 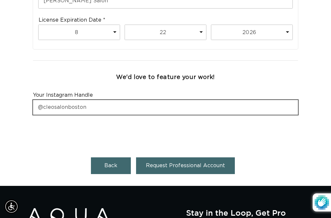 What do you see at coordinates (185, 165) in the screenshot?
I see `button: Request Professional Account` at bounding box center [185, 165].